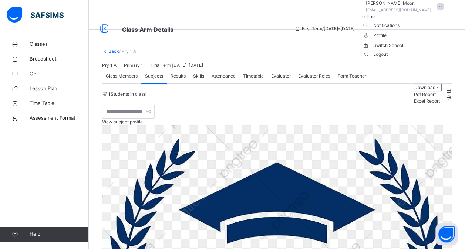  I want to click on button: Open asap, so click(447, 235).